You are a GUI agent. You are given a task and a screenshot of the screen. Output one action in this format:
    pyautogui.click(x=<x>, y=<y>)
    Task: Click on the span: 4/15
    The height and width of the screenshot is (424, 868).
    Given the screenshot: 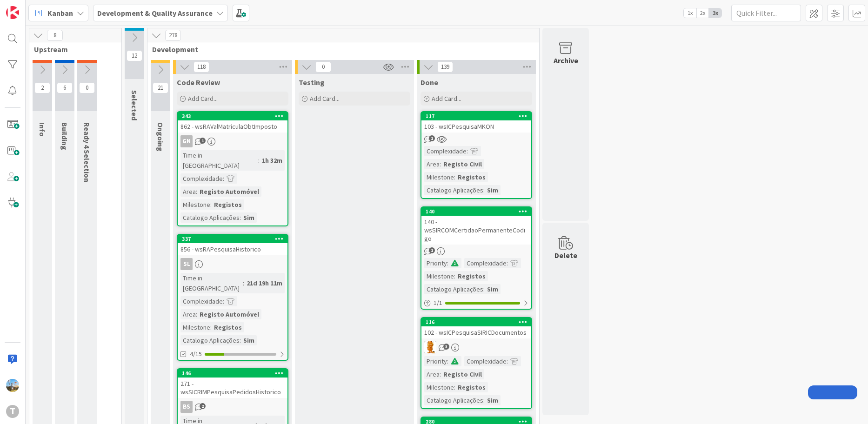 What is the action you would take?
    pyautogui.click(x=196, y=354)
    